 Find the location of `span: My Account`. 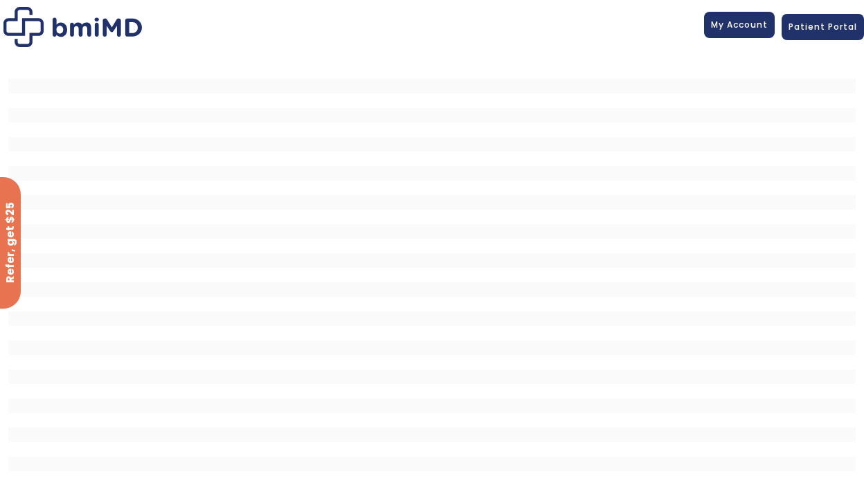

span: My Account is located at coordinates (739, 24).